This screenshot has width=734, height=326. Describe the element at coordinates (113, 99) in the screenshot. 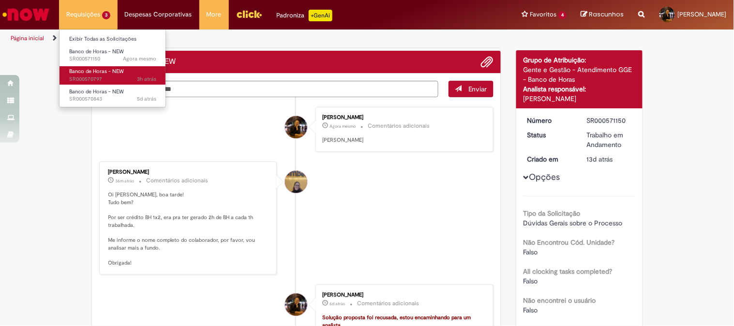

I see `span: SR000570843` at that location.